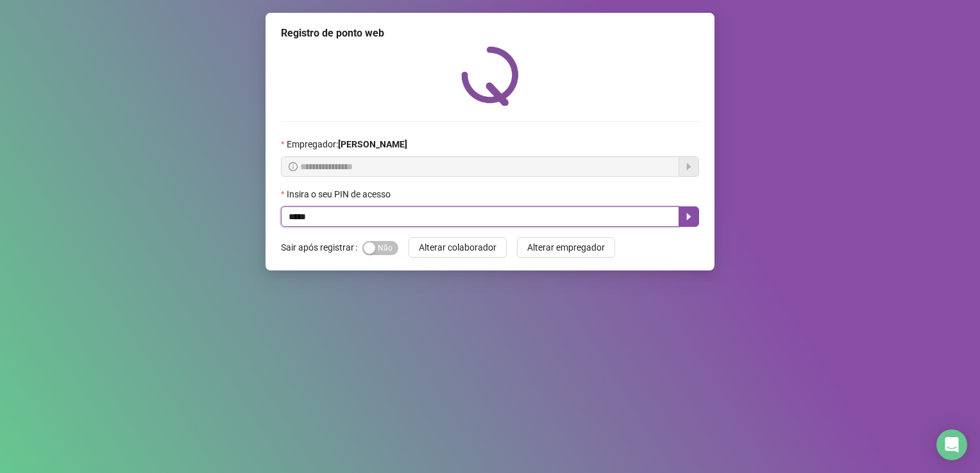  Describe the element at coordinates (340, 195) in the screenshot. I see `label: Insira o seu PIN de acesso` at that location.